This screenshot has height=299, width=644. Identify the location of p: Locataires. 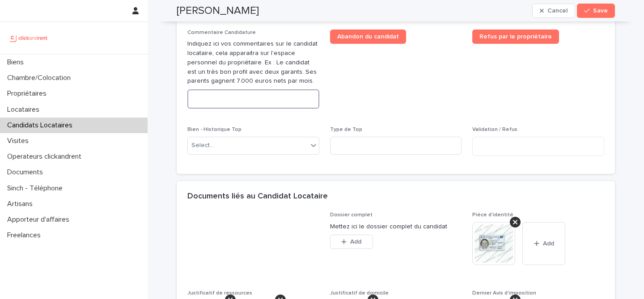
(25, 110).